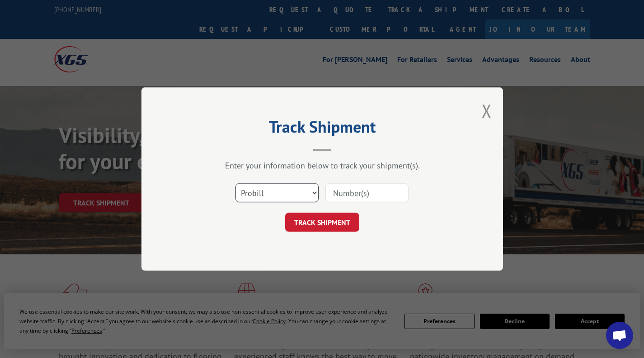 The height and width of the screenshot is (358, 644). What do you see at coordinates (322, 222) in the screenshot?
I see `button: TRACK SHIPMENT` at bounding box center [322, 222].